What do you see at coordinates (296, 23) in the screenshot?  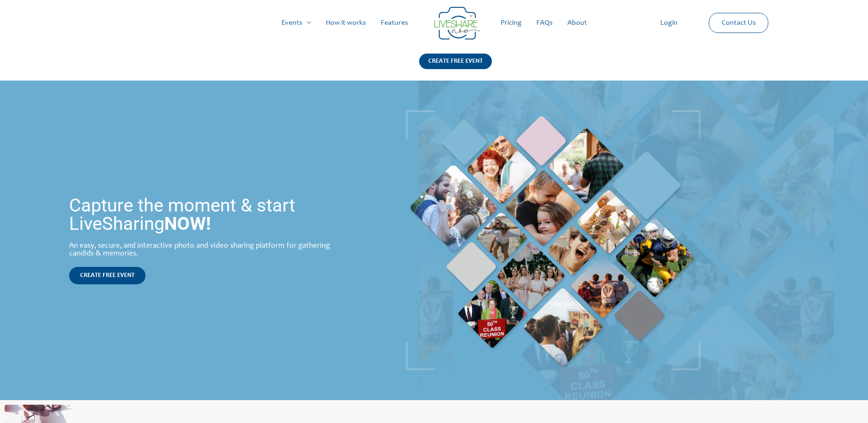 I see `a: Events` at bounding box center [296, 23].